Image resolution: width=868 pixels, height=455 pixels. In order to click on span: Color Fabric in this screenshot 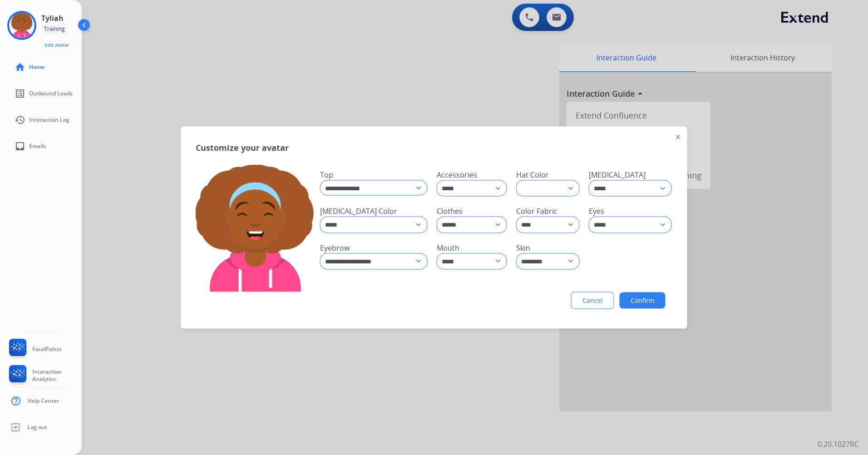, I will do `click(537, 211)`.